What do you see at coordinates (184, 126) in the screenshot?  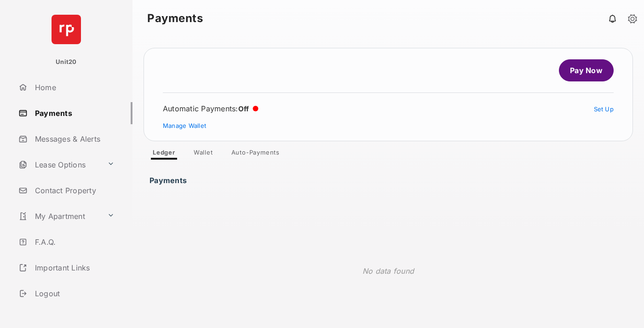 I see `a: Manage Wallet` at bounding box center [184, 126].